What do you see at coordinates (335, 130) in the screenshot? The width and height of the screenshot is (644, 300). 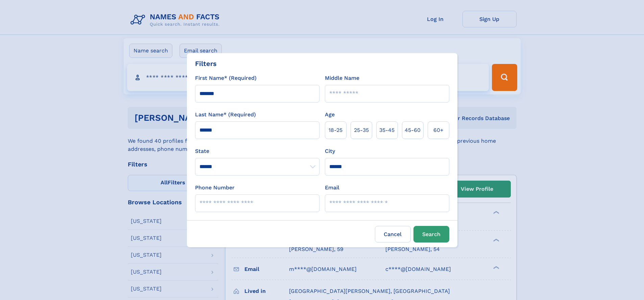 I see `span: 18‑25` at bounding box center [335, 130].